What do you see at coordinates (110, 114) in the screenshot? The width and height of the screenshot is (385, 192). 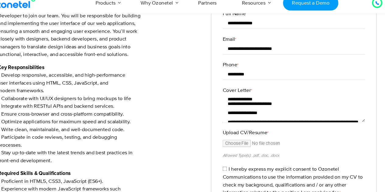 I see `p: • Develop responsive, accessible, and high-performance user interfaces using HTML, CSS, JavaScrip...` at bounding box center [110, 114].